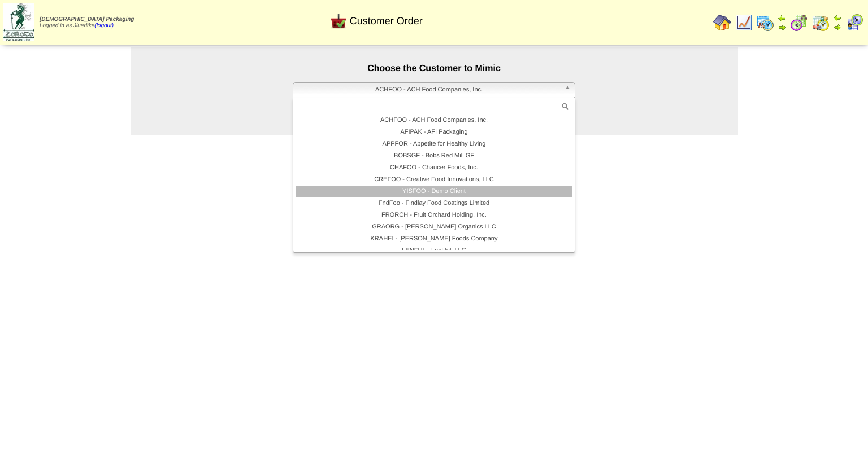  I want to click on li: CHAFOO - Chaucer Foods, Inc., so click(434, 168).